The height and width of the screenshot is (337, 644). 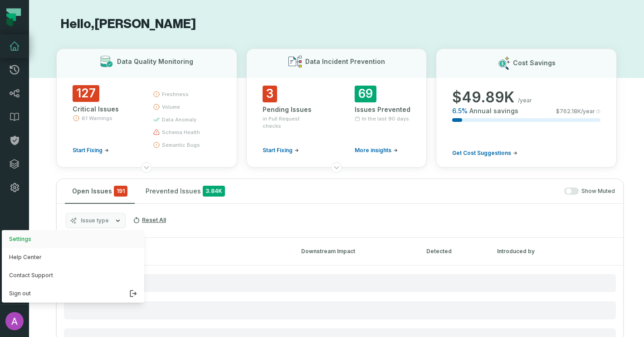 What do you see at coordinates (149, 220) in the screenshot?
I see `button: Reset All` at bounding box center [149, 220].